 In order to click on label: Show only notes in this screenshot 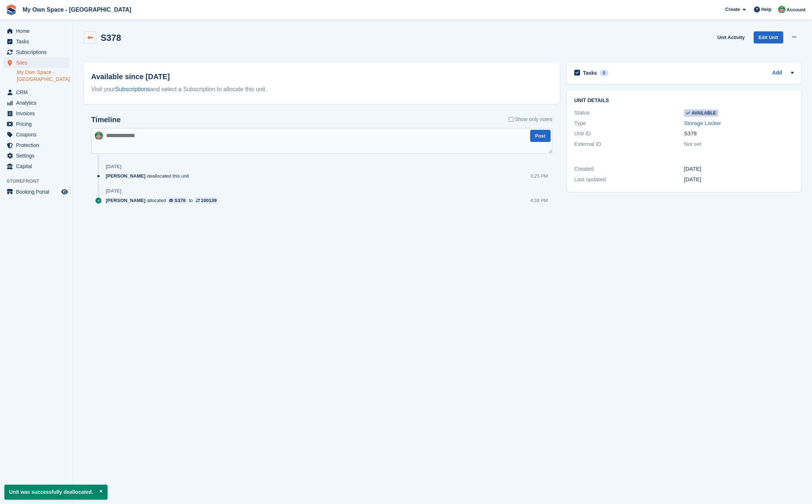, I will do `click(531, 119)`.